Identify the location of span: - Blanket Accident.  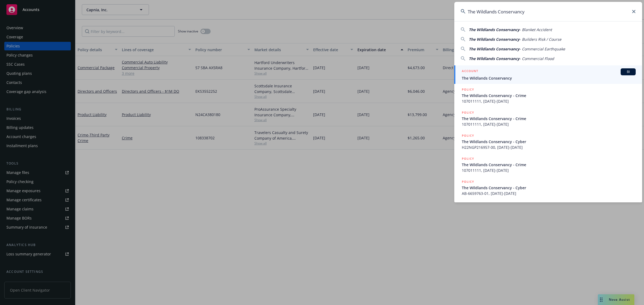
(535, 29).